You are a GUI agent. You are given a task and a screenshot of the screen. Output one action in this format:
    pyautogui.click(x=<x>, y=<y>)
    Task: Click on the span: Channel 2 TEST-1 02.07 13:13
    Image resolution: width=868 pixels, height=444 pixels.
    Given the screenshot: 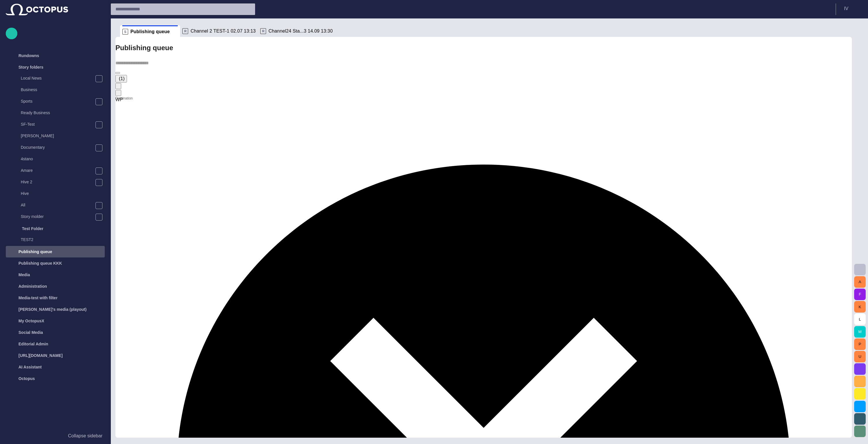 What is the action you would take?
    pyautogui.click(x=223, y=31)
    